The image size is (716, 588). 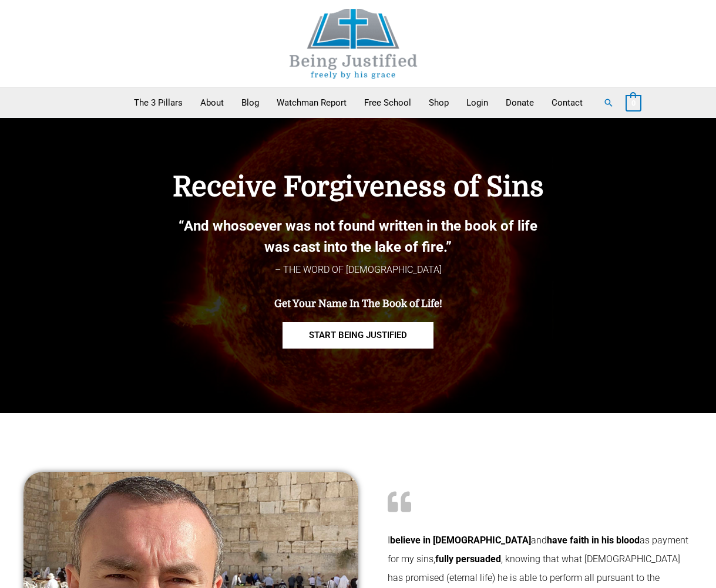 I want to click on b: fully persuaded, so click(x=468, y=558).